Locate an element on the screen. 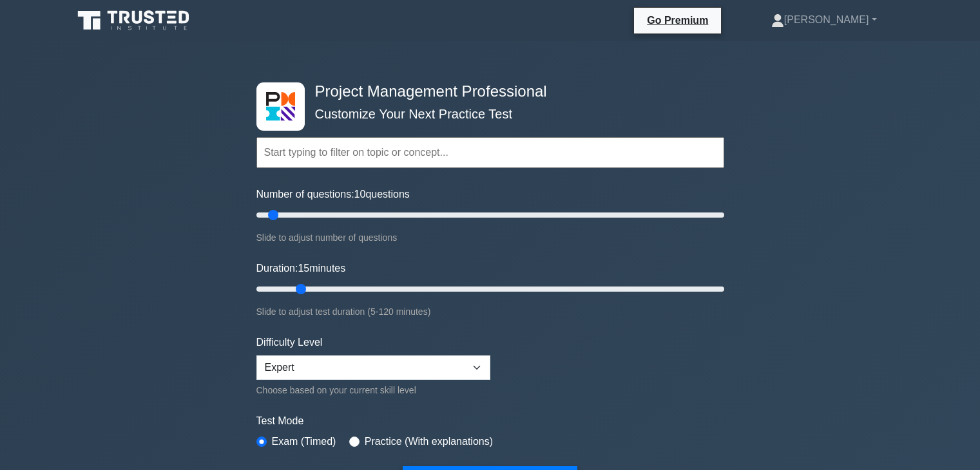 This screenshot has width=980, height=470. label: Test Mode is located at coordinates (490, 421).